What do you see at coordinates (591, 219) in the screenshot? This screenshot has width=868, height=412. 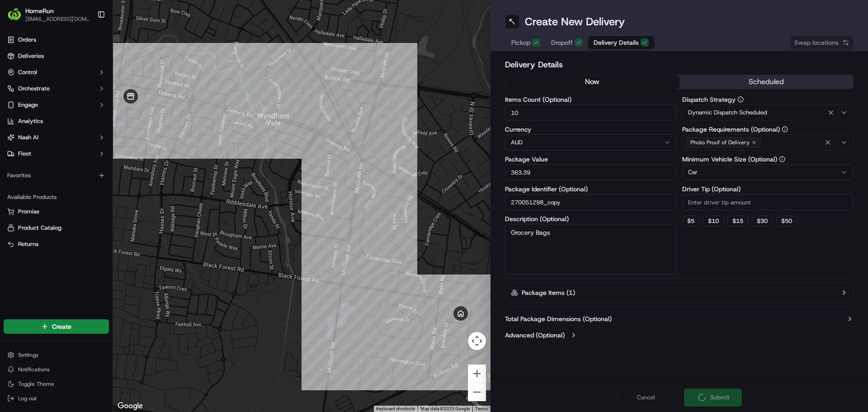 I see `label: Description (Optional)` at bounding box center [591, 219].